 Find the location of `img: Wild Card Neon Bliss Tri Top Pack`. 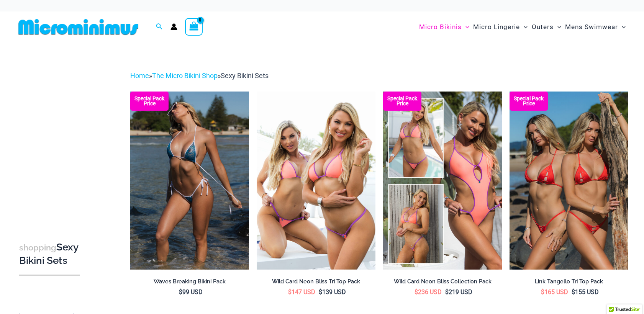

img: Wild Card Neon Bliss Tri Top Pack is located at coordinates (316, 181).